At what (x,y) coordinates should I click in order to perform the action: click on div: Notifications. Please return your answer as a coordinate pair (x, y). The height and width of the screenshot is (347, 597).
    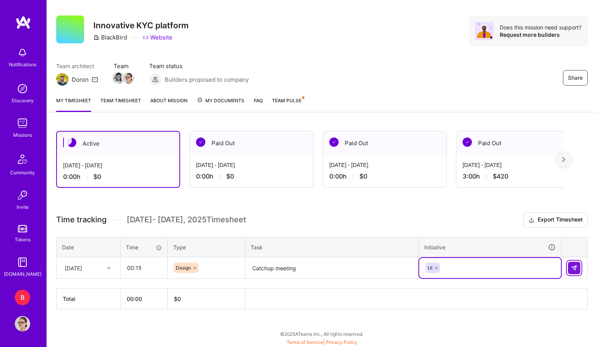
    Looking at the image, I should click on (22, 64).